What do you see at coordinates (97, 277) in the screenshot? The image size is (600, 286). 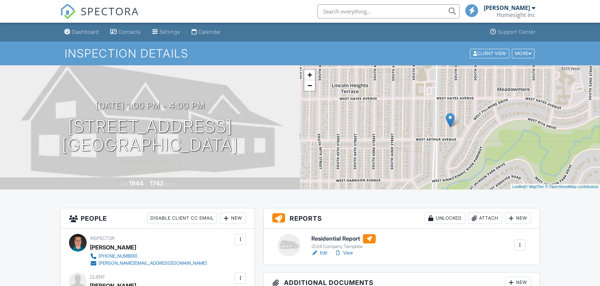 I see `span: Client` at bounding box center [97, 277].